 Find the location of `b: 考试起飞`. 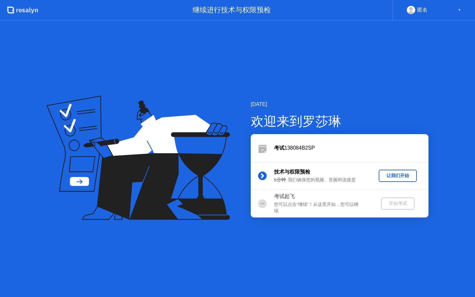

b: 考试起飞 is located at coordinates (285, 196).